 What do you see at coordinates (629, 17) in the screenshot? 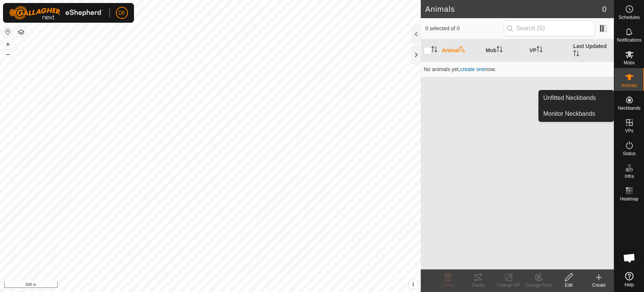
I see `span: Schedules` at bounding box center [629, 17].